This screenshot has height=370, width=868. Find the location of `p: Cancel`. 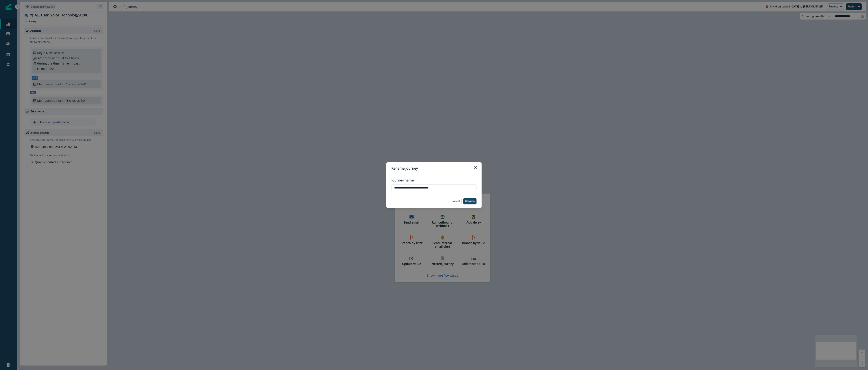

p: Cancel is located at coordinates (455, 201).